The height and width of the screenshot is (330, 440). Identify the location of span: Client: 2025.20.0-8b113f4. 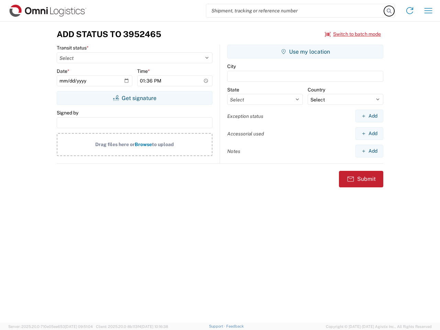
(132, 327).